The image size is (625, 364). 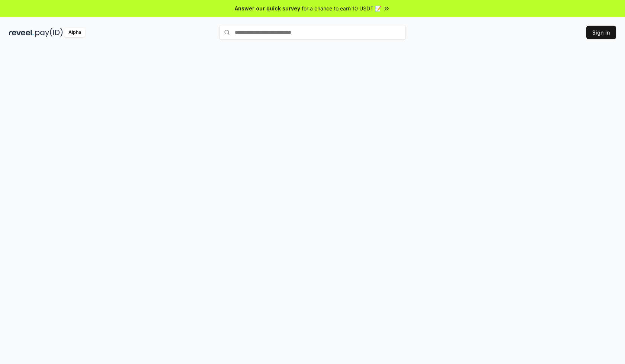 I want to click on span: for a chance to earn 10 USDT 📝, so click(x=341, y=8).